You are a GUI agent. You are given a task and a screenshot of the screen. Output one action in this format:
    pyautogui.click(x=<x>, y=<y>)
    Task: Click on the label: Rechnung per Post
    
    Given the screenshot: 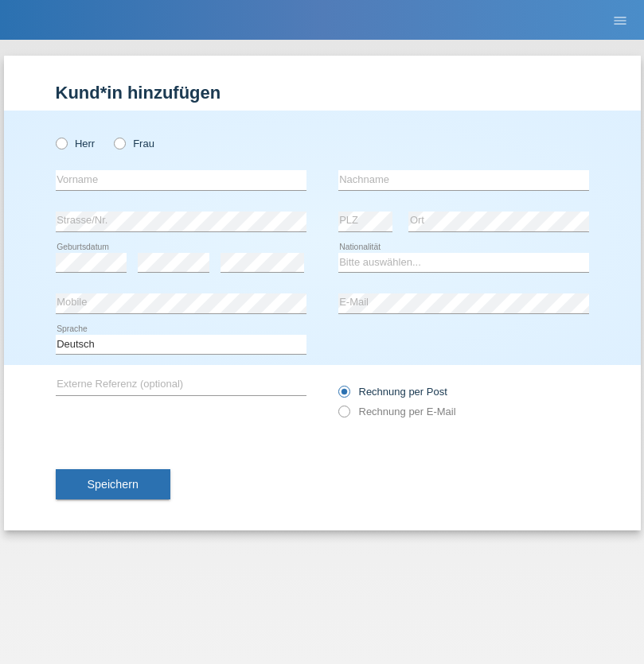 What is the action you would take?
    pyautogui.click(x=392, y=391)
    